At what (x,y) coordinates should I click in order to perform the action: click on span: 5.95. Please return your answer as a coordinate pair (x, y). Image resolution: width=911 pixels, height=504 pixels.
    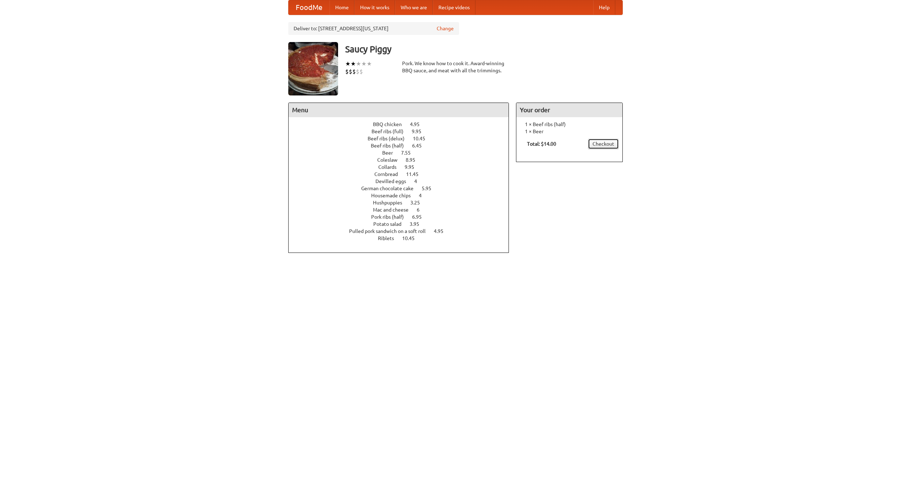
    Looking at the image, I should click on (430, 188).